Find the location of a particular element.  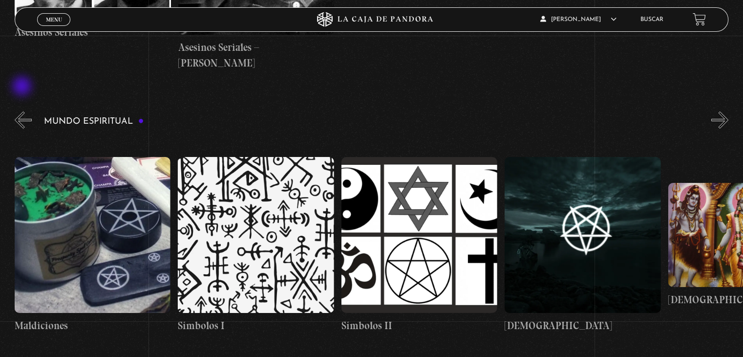

a: Maldiciones is located at coordinates (92, 245).